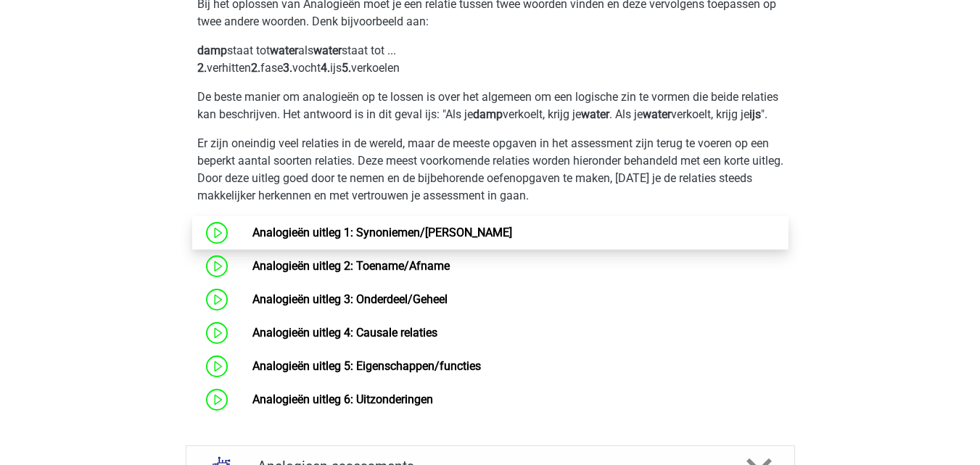 This screenshot has width=980, height=465. Describe the element at coordinates (755, 113) in the screenshot. I see `b: ijs` at that location.